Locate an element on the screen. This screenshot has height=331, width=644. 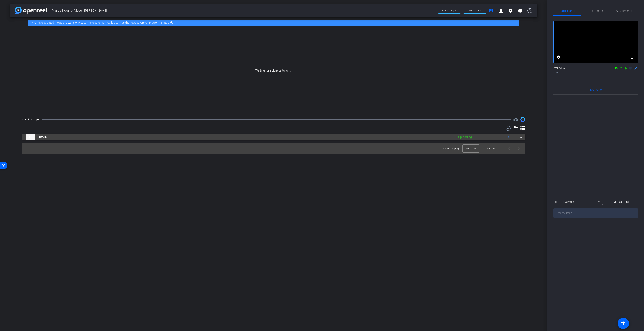
div: 1 – 1 of 1 is located at coordinates (492, 149).